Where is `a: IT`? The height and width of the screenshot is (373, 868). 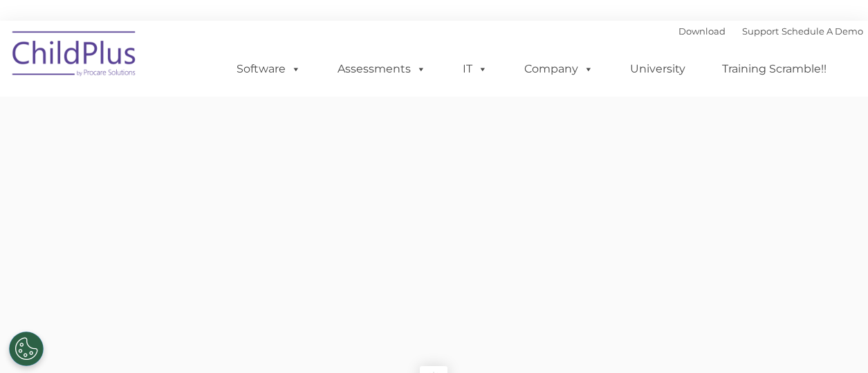
a: IT is located at coordinates (476, 69).